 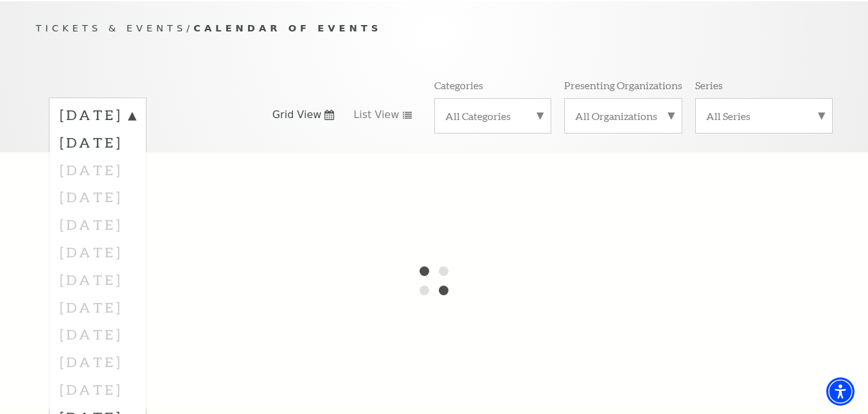 I want to click on span: Calendar of Events, so click(x=287, y=27).